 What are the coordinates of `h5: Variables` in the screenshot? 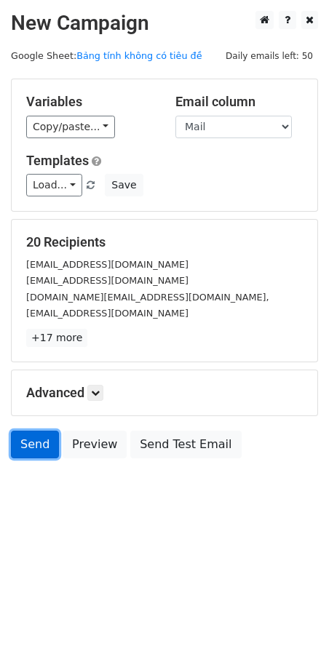 It's located at (89, 102).